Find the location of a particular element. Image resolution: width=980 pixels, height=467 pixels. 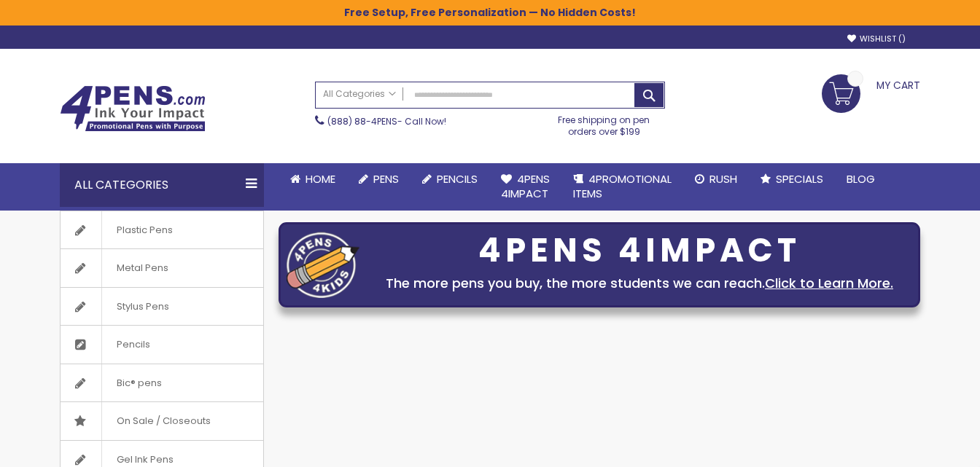

div: 4PENS 4IMPACT is located at coordinates (640, 251).